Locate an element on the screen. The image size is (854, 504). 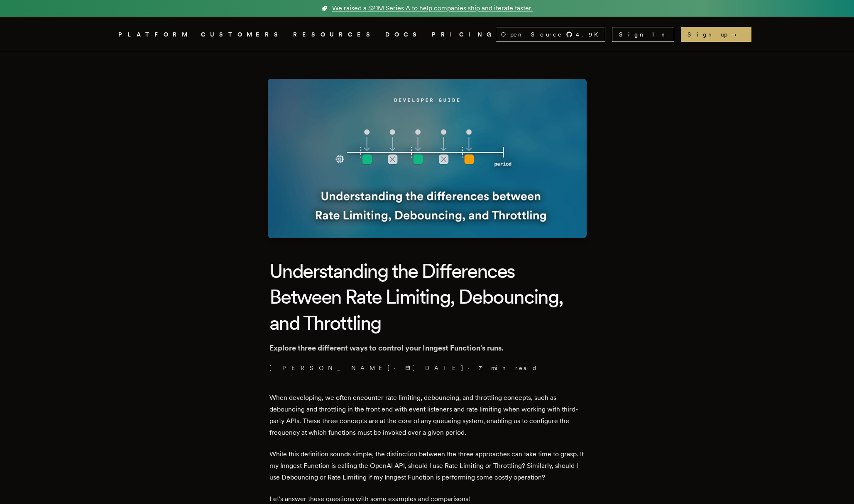
button: PLATFORM is located at coordinates (154, 35).